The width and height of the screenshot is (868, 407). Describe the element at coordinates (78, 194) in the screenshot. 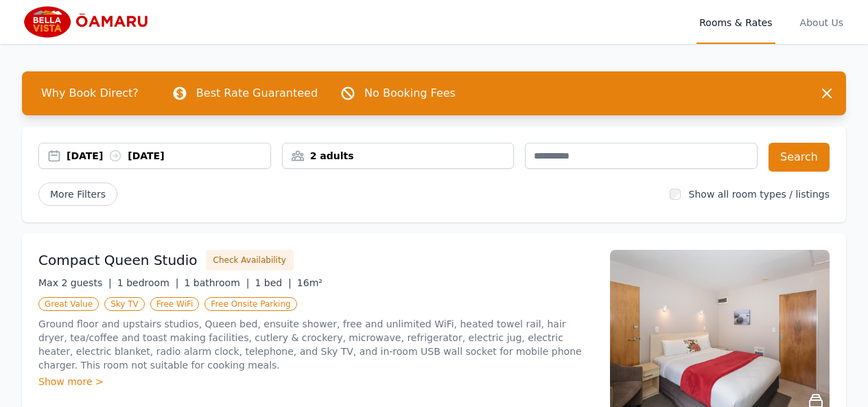

I see `span: More Filters` at that location.